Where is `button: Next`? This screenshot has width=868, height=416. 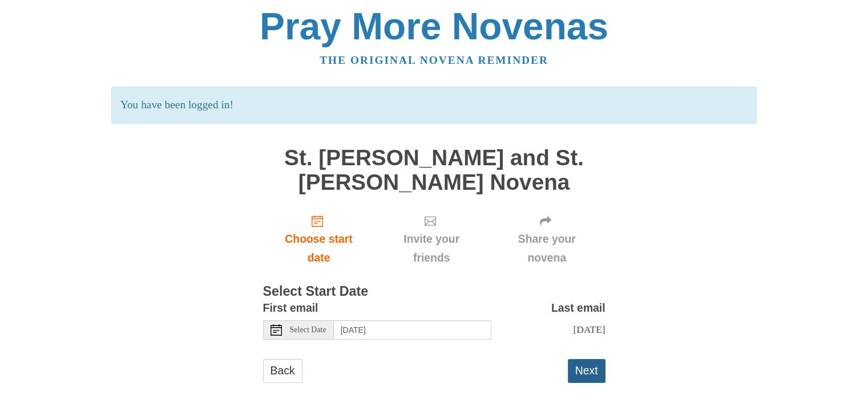
button: Next is located at coordinates (586, 371).